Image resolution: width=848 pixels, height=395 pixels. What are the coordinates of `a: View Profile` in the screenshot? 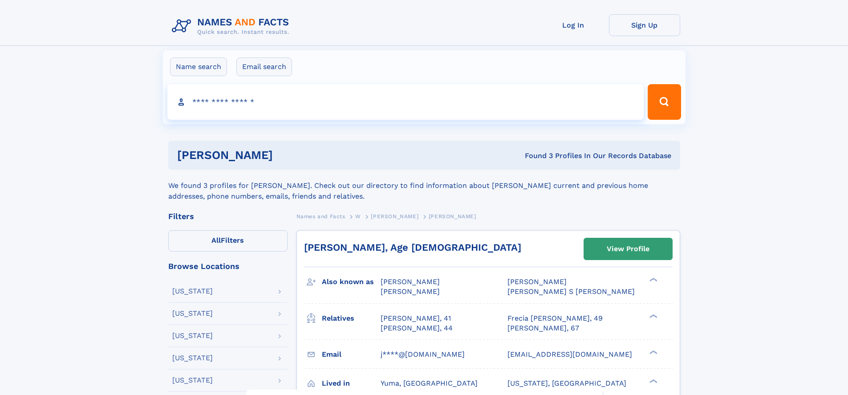 It's located at (628, 249).